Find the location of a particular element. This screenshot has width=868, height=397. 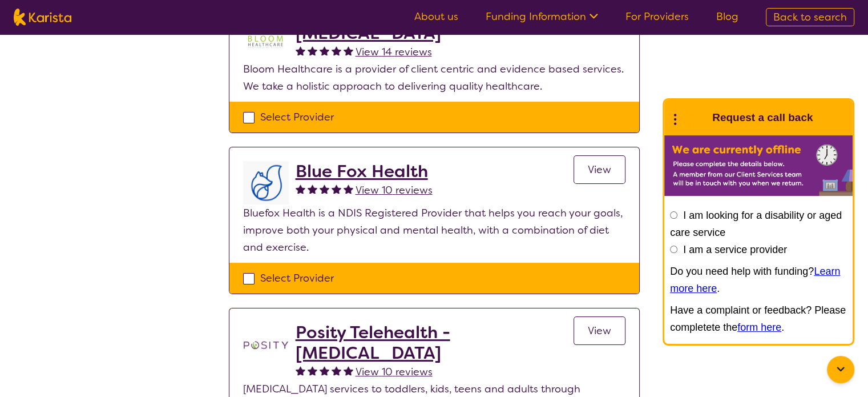

a: Blue Fox Health is located at coordinates (364, 171).